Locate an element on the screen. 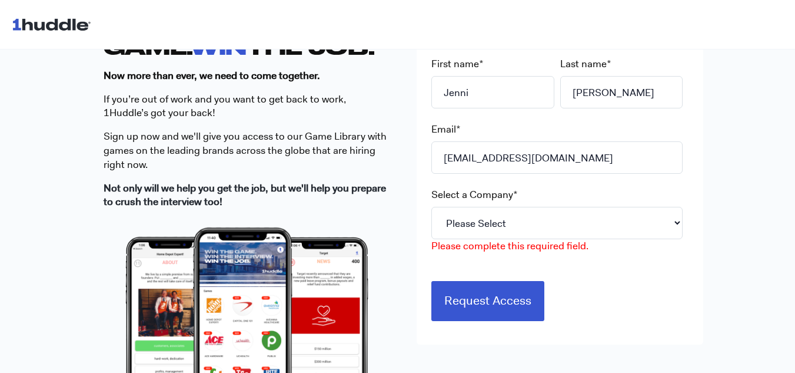 The height and width of the screenshot is (373, 795). img: 1huddle is located at coordinates (54, 24).